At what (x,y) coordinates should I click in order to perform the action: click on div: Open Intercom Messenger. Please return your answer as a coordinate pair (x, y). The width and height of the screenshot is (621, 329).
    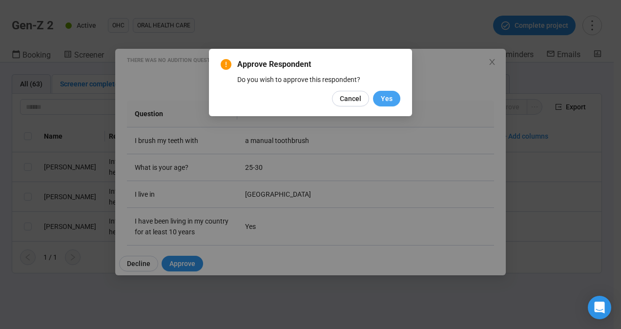
    Looking at the image, I should click on (600, 308).